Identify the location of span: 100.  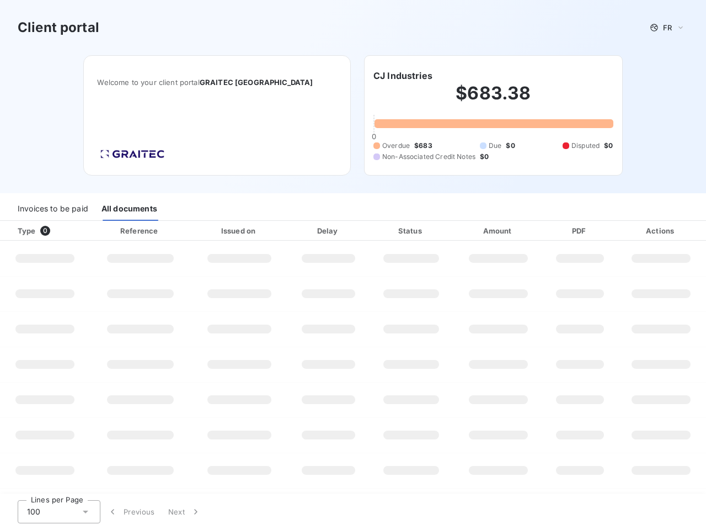
(34, 511).